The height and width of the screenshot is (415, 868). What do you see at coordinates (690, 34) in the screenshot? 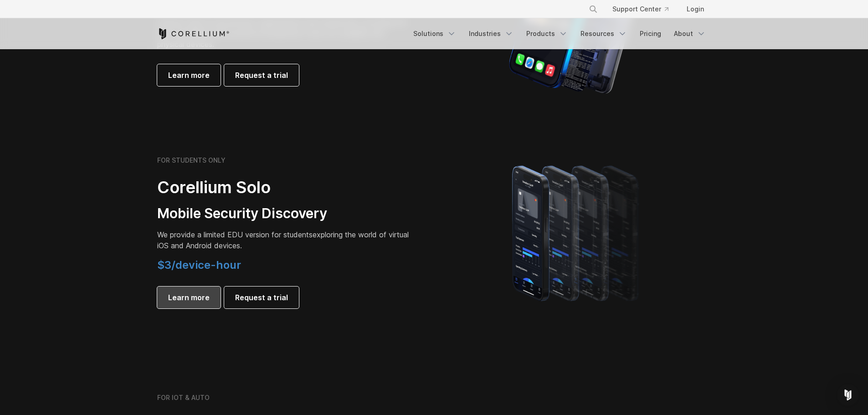
I see `a: About` at bounding box center [690, 34].